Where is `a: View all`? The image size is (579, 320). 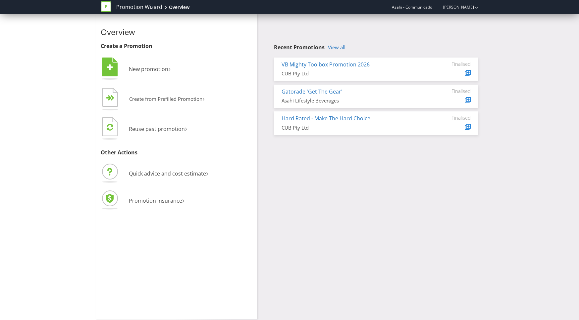
a: View all is located at coordinates (336, 47).